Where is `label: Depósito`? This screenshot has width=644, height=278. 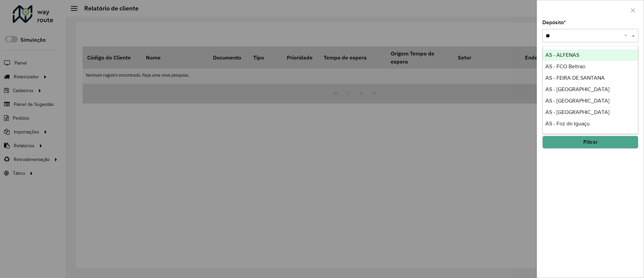
label: Depósito is located at coordinates (553, 22).